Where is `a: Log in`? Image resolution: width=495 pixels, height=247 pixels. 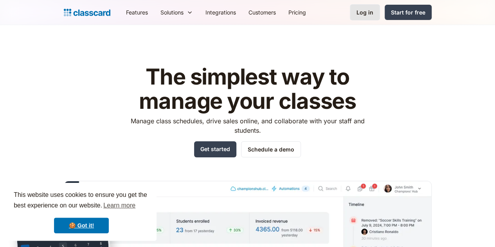
a: Log in is located at coordinates (365, 12).